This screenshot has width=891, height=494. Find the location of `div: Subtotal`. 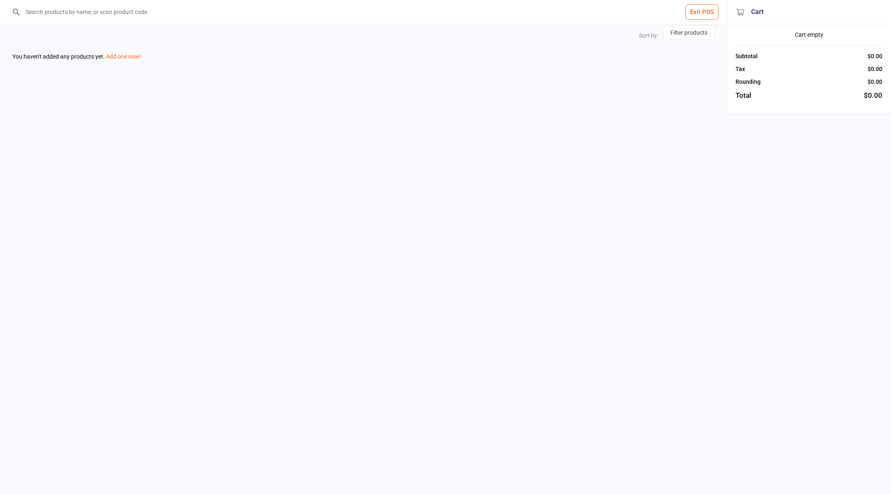

div: Subtotal is located at coordinates (747, 56).